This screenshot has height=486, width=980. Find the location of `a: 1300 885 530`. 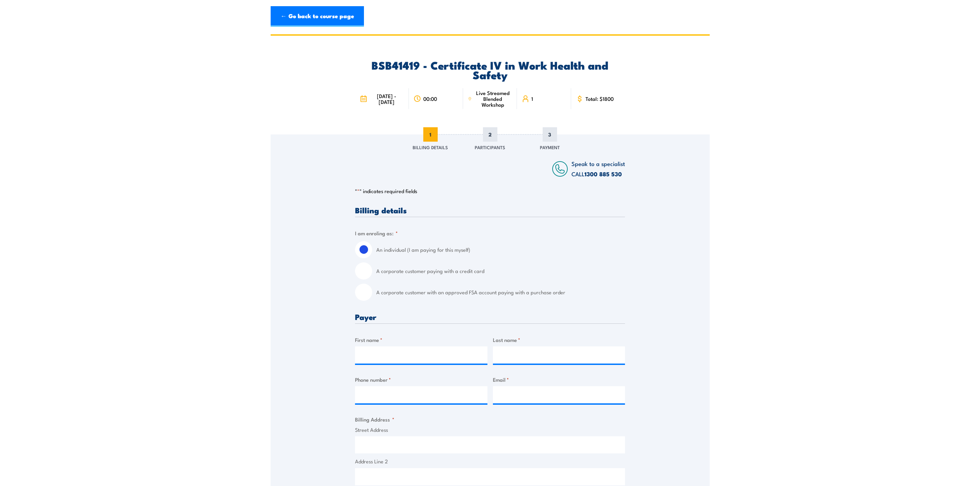

a: 1300 885 530 is located at coordinates (603, 174).